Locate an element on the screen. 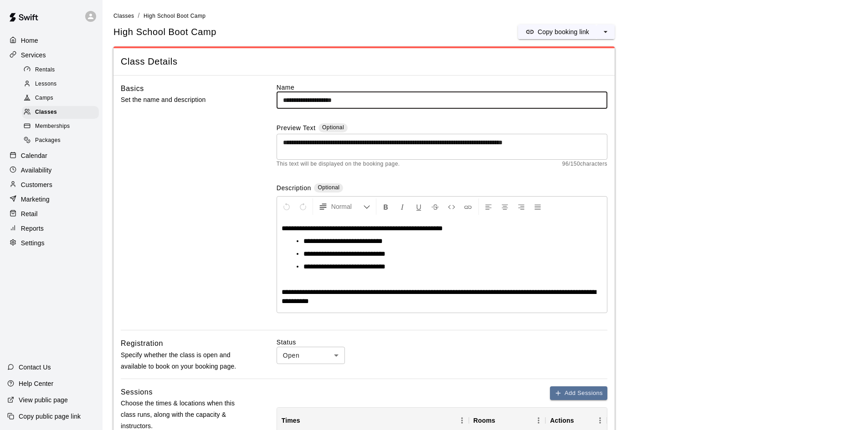 This screenshot has height=430, width=868. button: Format Italics is located at coordinates (402, 207).